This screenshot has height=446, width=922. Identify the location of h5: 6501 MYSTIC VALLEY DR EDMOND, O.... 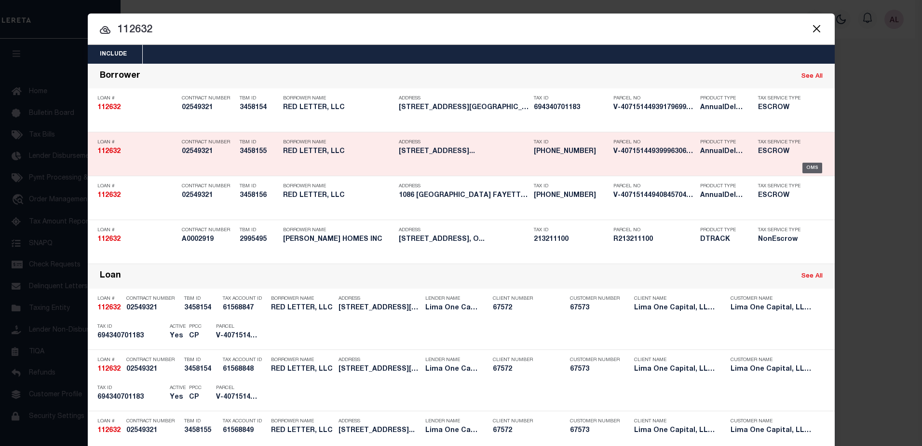
(464, 239).